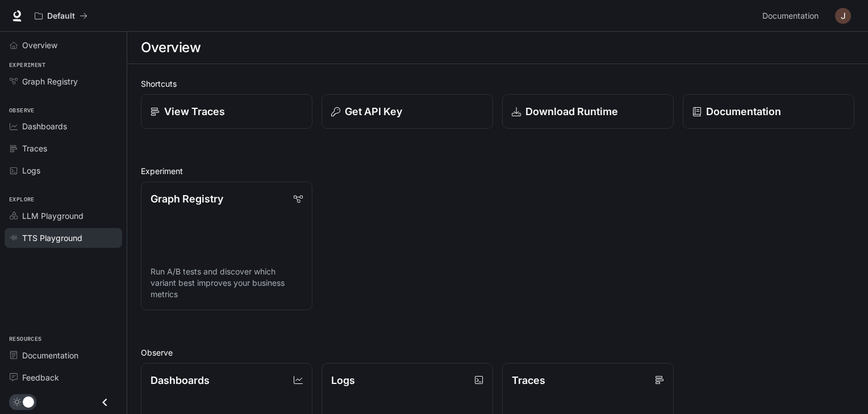 The height and width of the screenshot is (414, 868). I want to click on p: Run A/B tests and discover which variant best improves your business metrics, so click(227, 283).